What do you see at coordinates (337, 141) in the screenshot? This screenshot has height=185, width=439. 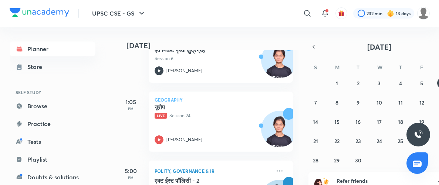 I see `button: September 22, 2025` at bounding box center [337, 141].